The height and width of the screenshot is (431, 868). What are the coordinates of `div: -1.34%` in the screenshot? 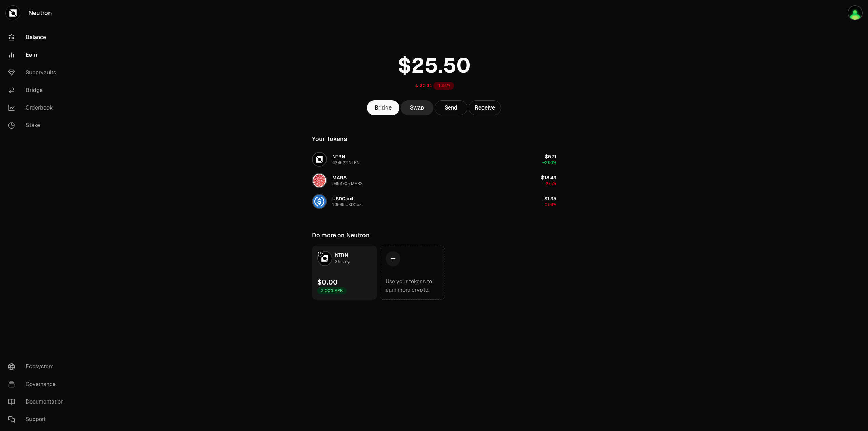 It's located at (444, 86).